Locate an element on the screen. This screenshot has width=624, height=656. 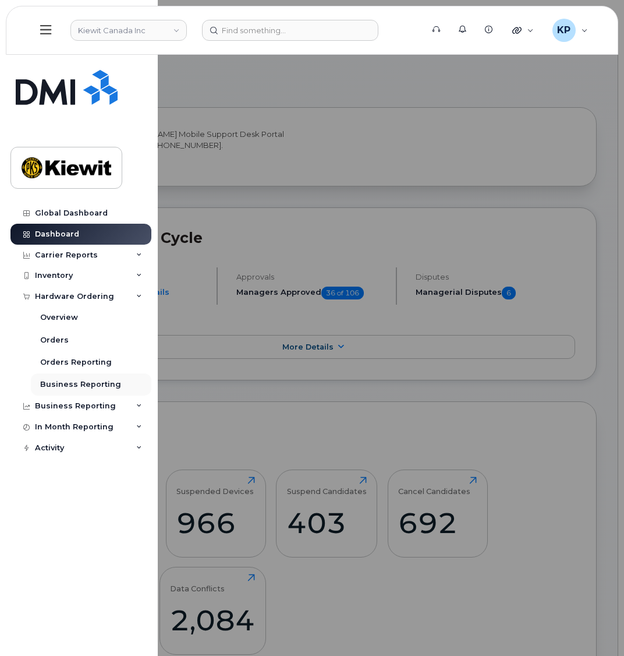
div: Overview is located at coordinates (59, 317).